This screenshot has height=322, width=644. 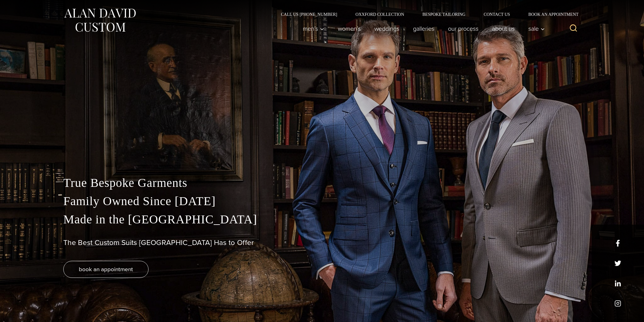 I want to click on button: View Search Form, so click(x=573, y=29).